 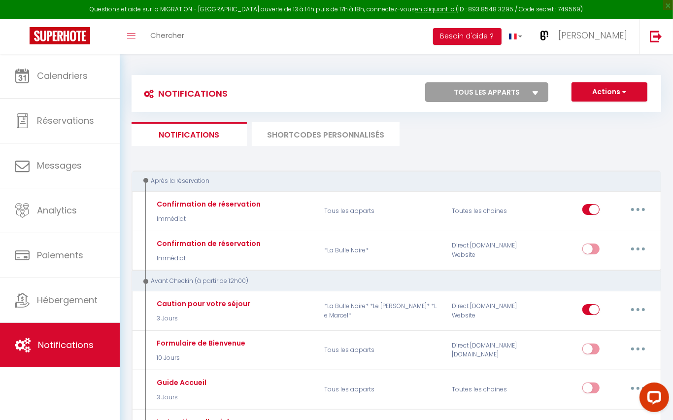 I want to click on span: Paiements, so click(x=60, y=255).